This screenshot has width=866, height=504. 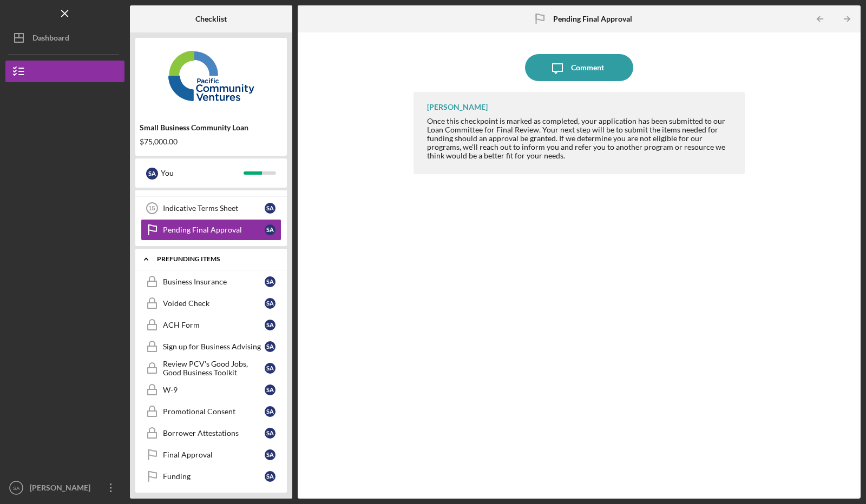 What do you see at coordinates (211, 433) in the screenshot?
I see `a: Borrower AttestationsSA` at bounding box center [211, 433].